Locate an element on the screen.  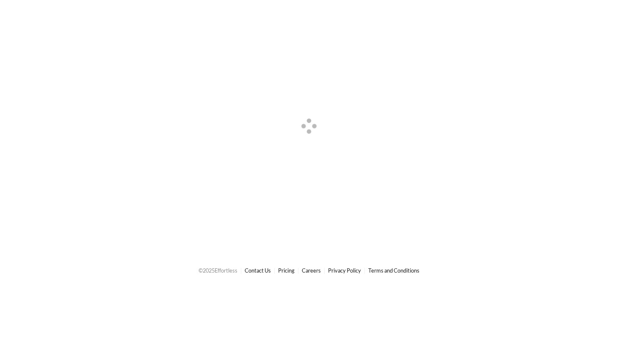
a: Pricing is located at coordinates (286, 271).